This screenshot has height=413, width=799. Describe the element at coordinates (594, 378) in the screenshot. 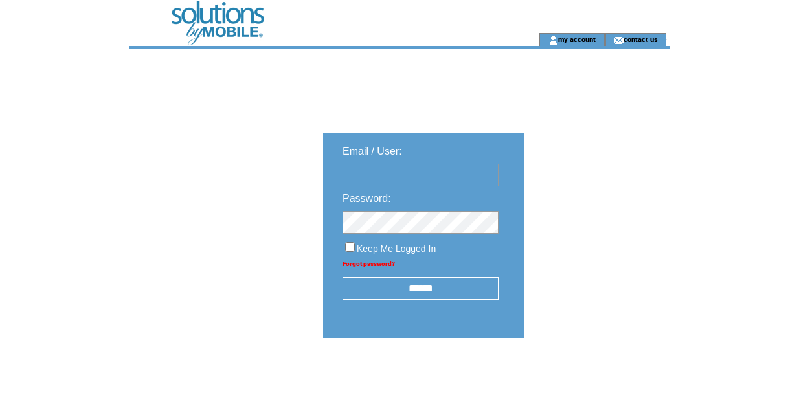

I see `img: transparent.png` at that location.